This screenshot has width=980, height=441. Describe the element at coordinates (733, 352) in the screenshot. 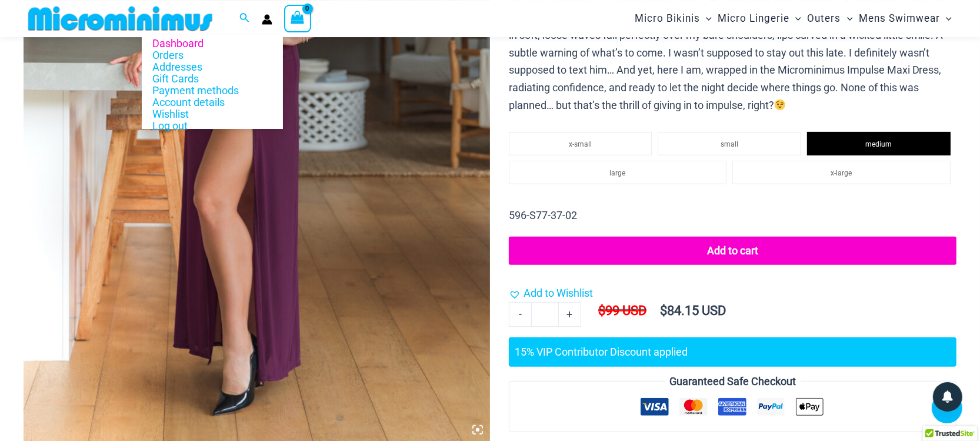

I see `div: 15% VIP Contributor Discount applied` at that location.